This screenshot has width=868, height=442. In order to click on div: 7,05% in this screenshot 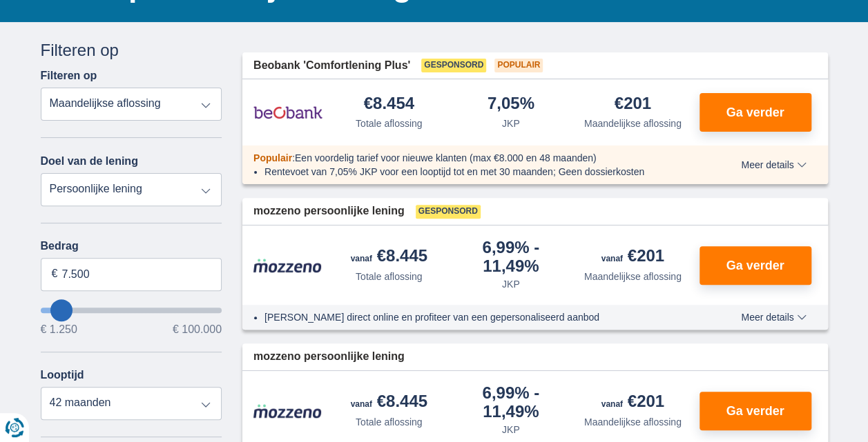, I will do `click(511, 104)`.